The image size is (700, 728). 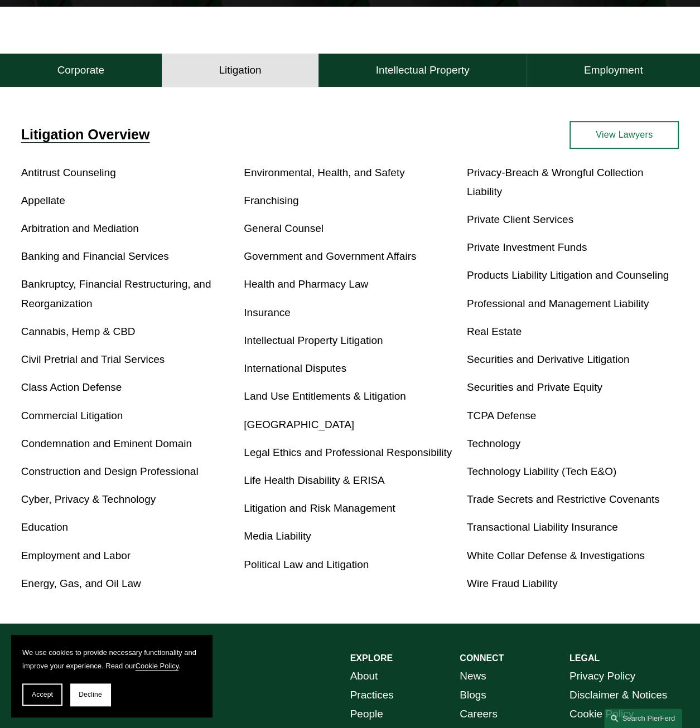 What do you see at coordinates (277, 535) in the screenshot?
I see `a: Media Liability` at bounding box center [277, 535].